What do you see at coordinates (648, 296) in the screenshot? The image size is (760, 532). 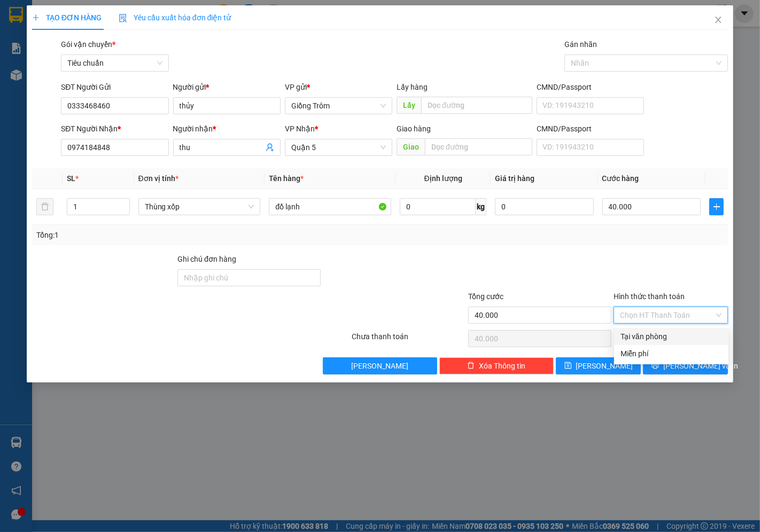 I see `label: Hình thức thanh toán` at bounding box center [648, 296].